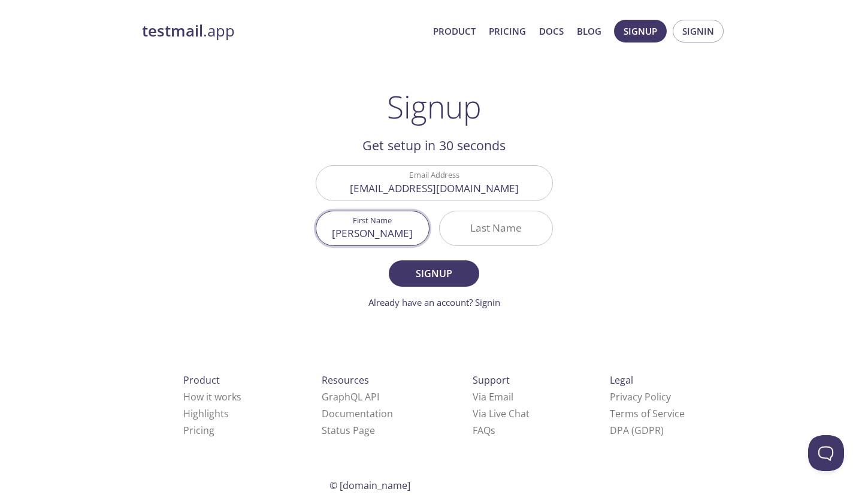 The width and height of the screenshot is (868, 495). What do you see at coordinates (206, 414) in the screenshot?
I see `a: Highlights` at bounding box center [206, 414].